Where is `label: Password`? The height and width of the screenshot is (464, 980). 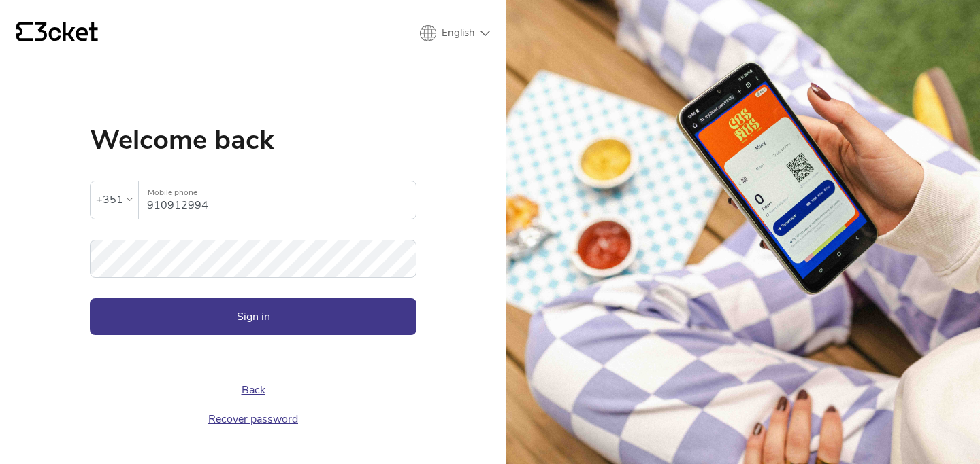 label: Password is located at coordinates (253, 251).